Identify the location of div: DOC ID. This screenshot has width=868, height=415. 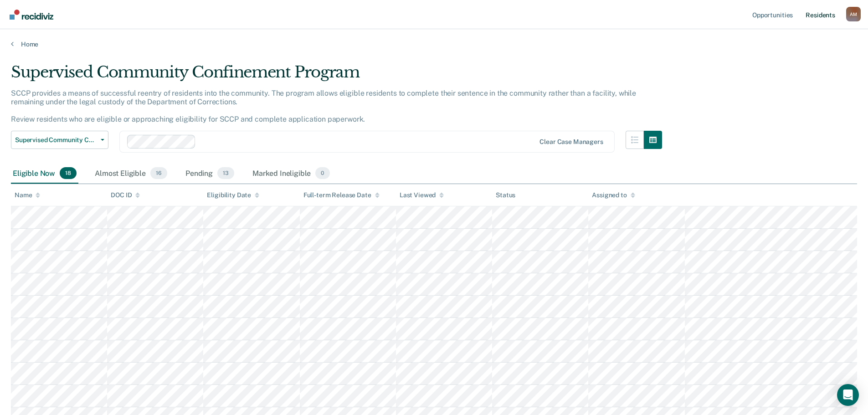
(125, 195).